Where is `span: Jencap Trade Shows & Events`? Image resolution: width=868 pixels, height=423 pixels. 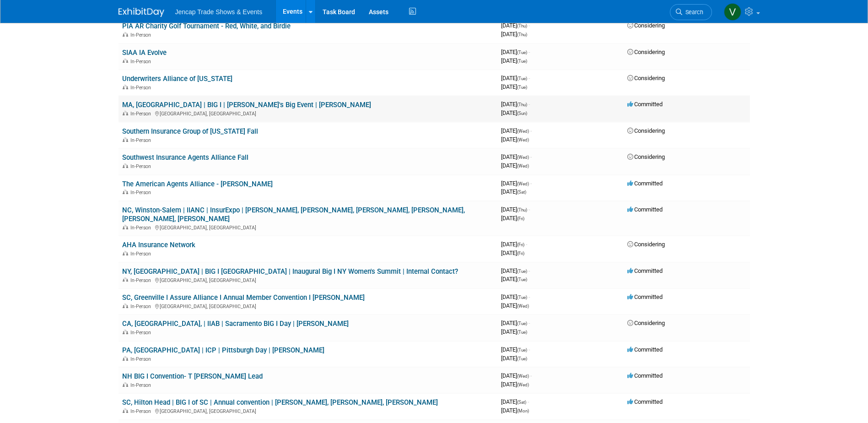
span: Jencap Trade Shows & Events is located at coordinates (219, 12).